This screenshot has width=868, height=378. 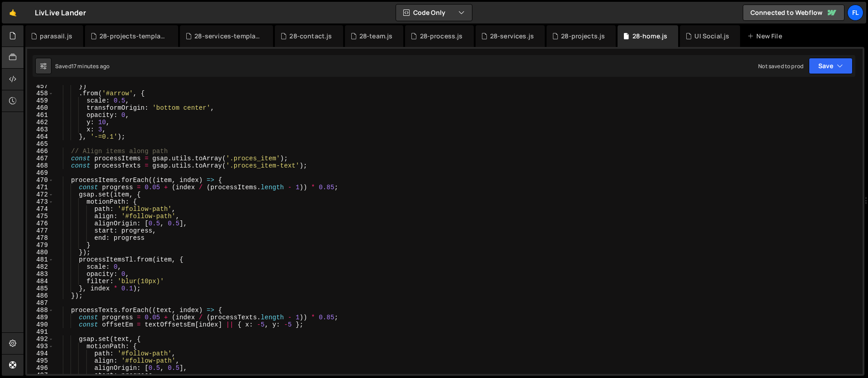 I want to click on div: 463, so click(x=40, y=129).